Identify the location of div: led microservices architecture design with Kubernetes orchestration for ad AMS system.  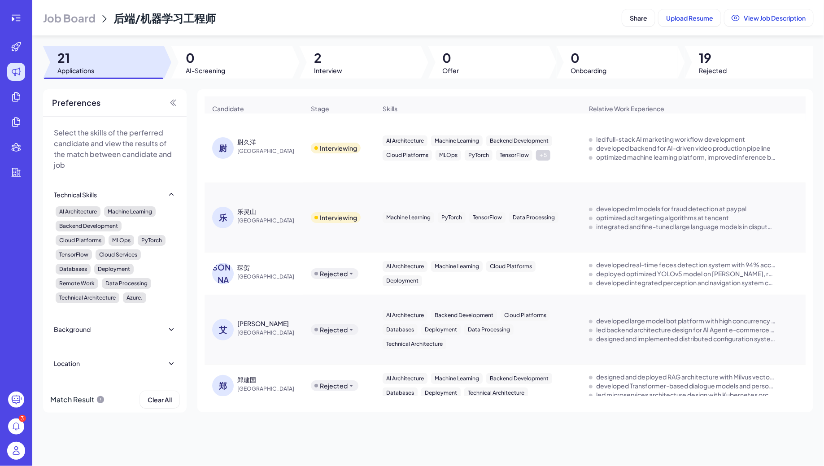
(686, 395).